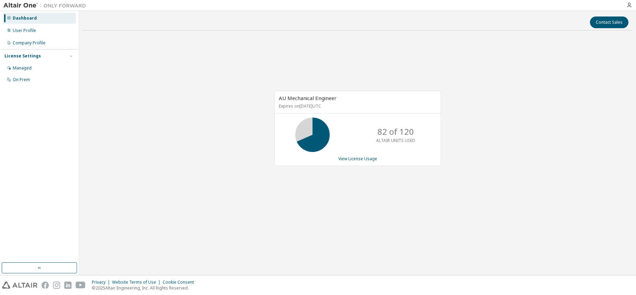 This screenshot has height=295, width=636. What do you see at coordinates (56, 285) in the screenshot?
I see `img: instagram.svg` at bounding box center [56, 285].